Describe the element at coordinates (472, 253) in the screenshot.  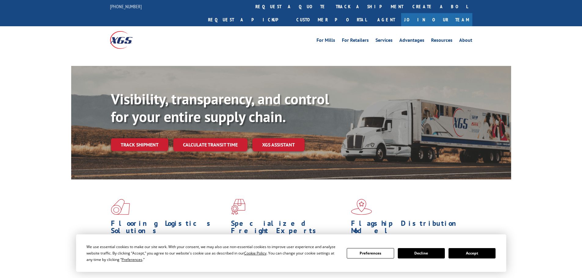
I see `button: Accept` at that location.